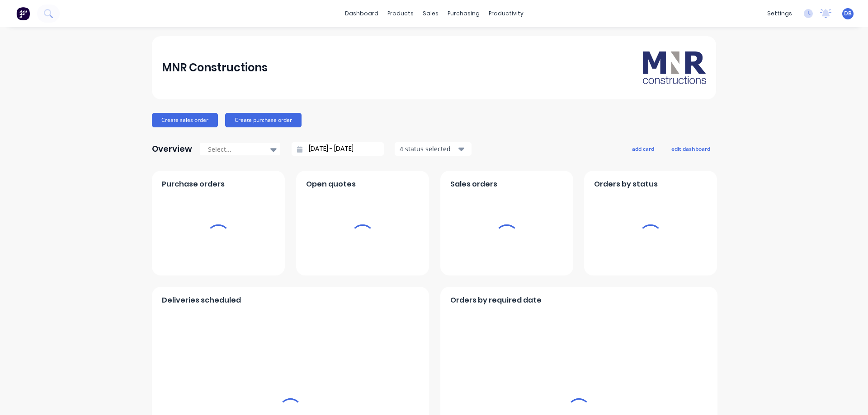  What do you see at coordinates (474, 185) in the screenshot?
I see `span: Sales orders` at bounding box center [474, 185].